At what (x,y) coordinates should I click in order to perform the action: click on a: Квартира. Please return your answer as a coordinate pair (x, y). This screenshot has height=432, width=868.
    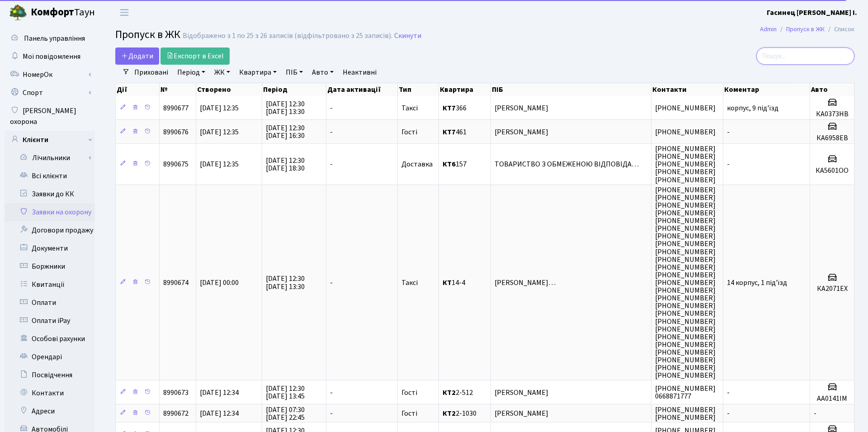
    Looking at the image, I should click on (257, 72).